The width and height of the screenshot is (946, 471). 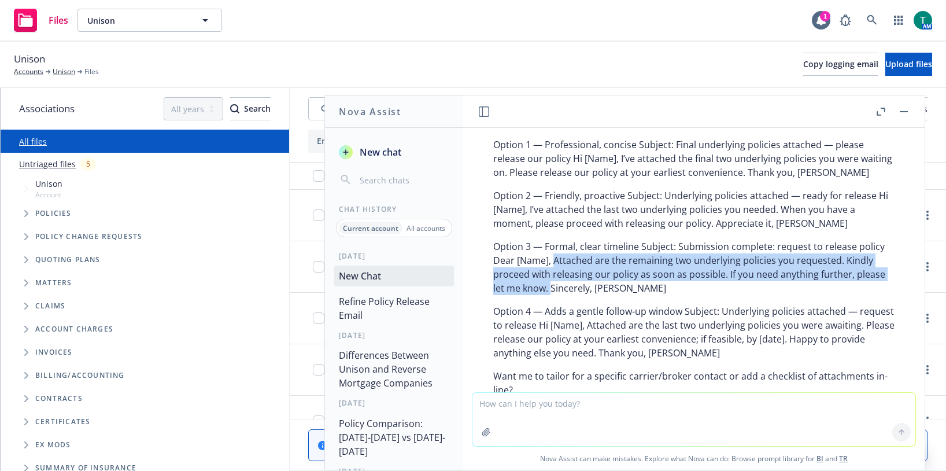 What do you see at coordinates (64, 72) in the screenshot?
I see `a: Unison` at bounding box center [64, 72].